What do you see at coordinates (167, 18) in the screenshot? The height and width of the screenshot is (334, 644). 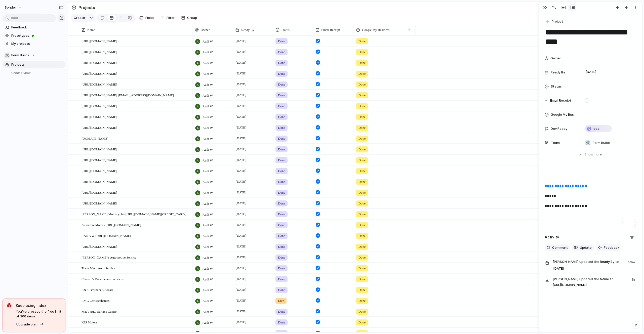 I see `button: Filter` at bounding box center [167, 18].